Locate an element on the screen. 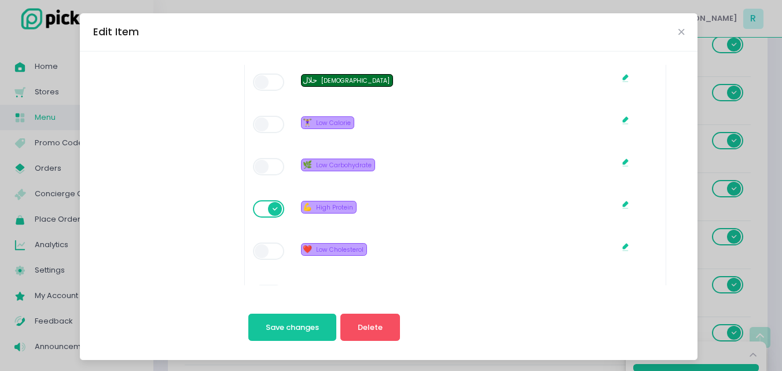  span: حلال is located at coordinates (310, 80).